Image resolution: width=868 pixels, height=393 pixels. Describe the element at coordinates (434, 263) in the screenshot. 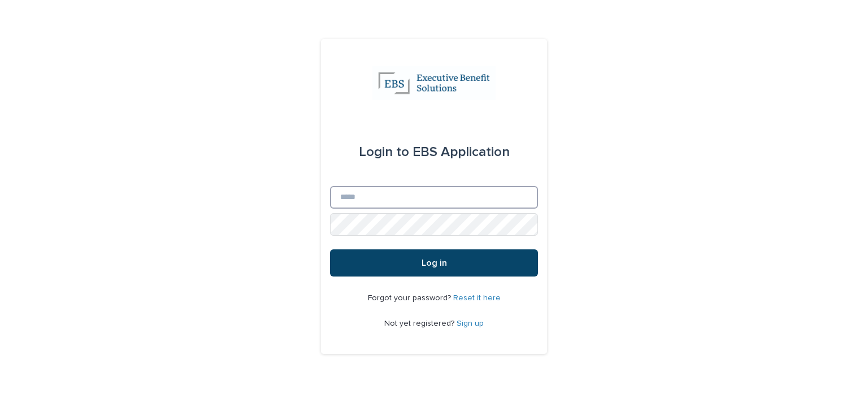

I see `span: Log in` at that location.